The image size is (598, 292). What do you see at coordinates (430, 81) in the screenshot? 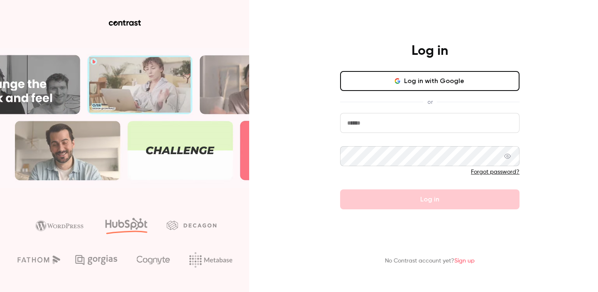
I see `button: Log in with Google` at bounding box center [430, 81].